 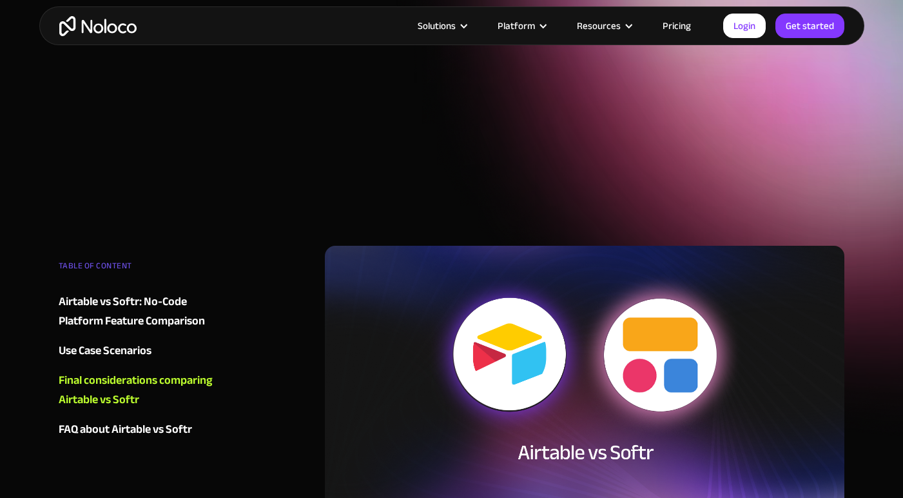 I want to click on a: Final considerations comparing Airtable vs Softr, so click(x=137, y=390).